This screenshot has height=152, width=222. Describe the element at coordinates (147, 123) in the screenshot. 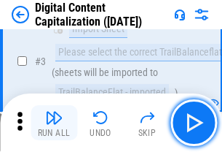

I see `button: Skip` at that location.